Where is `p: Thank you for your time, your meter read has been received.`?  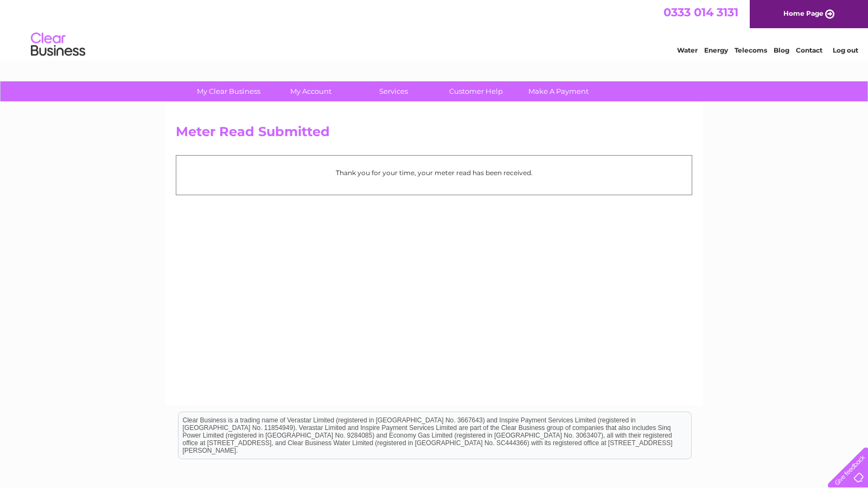 p: Thank you for your time, your meter read has been received. is located at coordinates (434, 173).